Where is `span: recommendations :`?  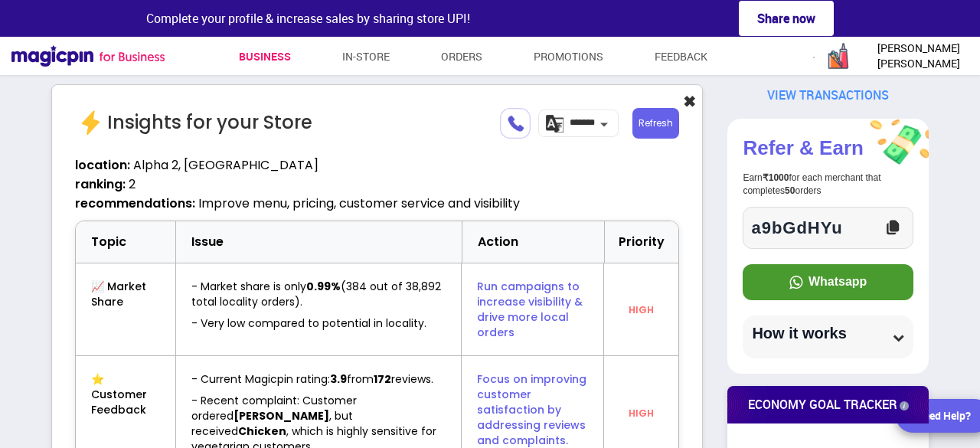 span: recommendations : is located at coordinates (135, 203).